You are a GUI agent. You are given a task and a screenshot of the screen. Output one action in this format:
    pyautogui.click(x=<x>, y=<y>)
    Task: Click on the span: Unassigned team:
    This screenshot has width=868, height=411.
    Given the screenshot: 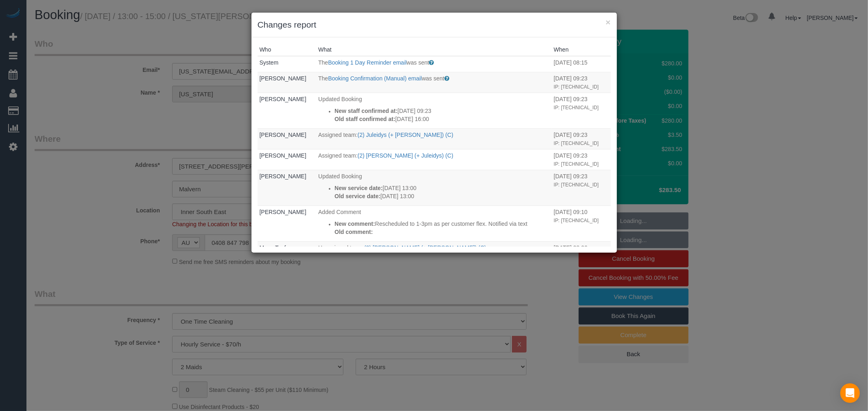 What is the action you would take?
    pyautogui.click(x=341, y=248)
    